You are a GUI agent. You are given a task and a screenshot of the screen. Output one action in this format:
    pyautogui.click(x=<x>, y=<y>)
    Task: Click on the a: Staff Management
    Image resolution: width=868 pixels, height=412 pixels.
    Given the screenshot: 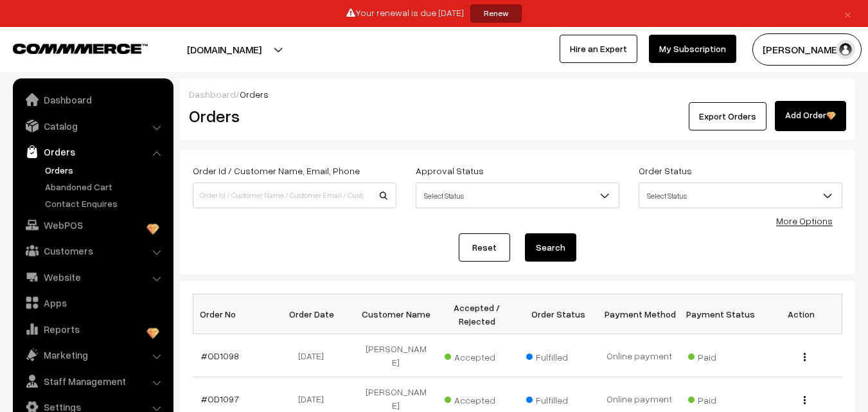 What is the action you would take?
    pyautogui.click(x=92, y=381)
    